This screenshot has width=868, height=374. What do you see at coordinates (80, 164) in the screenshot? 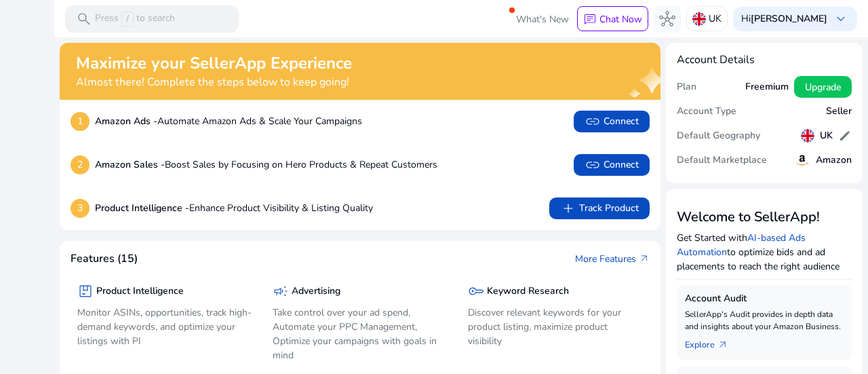
I see `p: 2` at bounding box center [80, 164].